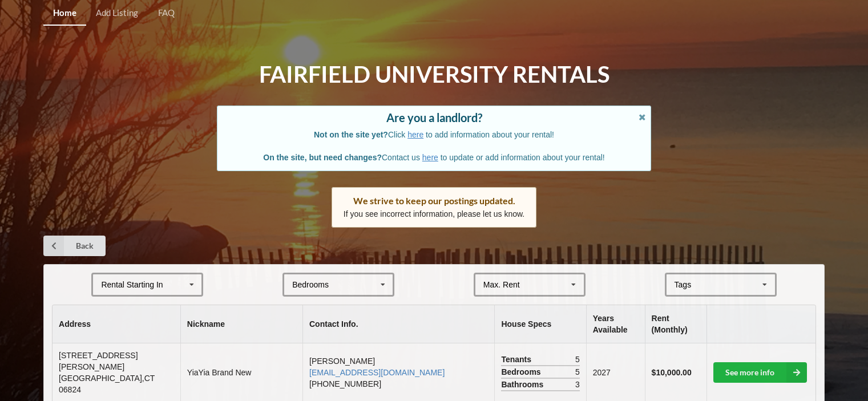 Image resolution: width=868 pixels, height=401 pixels. Describe the element at coordinates (167, 13) in the screenshot. I see `a: FAQ` at that location.